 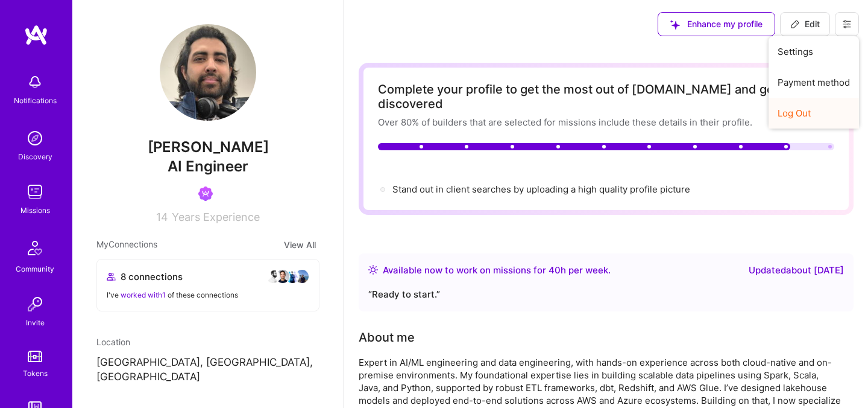 What do you see at coordinates (497, 270) in the screenshot?
I see `div: Available now to work on missions for h per week .` at bounding box center [497, 270].